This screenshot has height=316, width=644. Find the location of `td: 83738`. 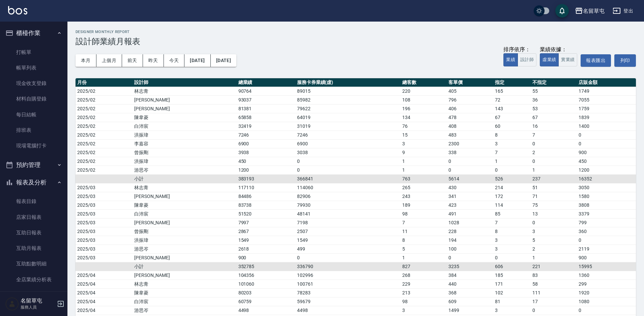

td: 83738 is located at coordinates (266, 205).